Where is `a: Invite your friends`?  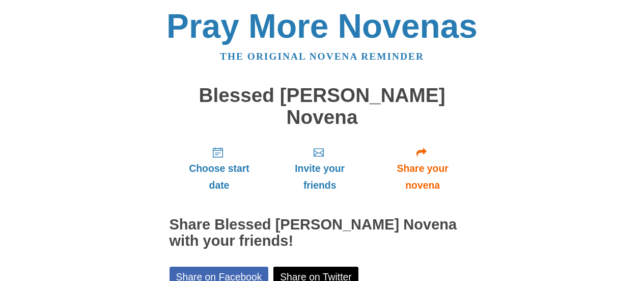 a: Invite your friends is located at coordinates (319, 168).